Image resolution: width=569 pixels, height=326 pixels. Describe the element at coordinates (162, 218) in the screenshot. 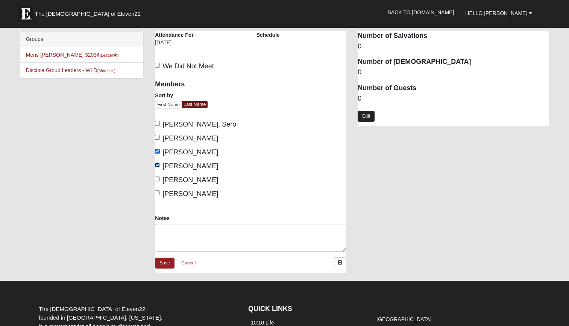

I see `label: Notes` at that location.